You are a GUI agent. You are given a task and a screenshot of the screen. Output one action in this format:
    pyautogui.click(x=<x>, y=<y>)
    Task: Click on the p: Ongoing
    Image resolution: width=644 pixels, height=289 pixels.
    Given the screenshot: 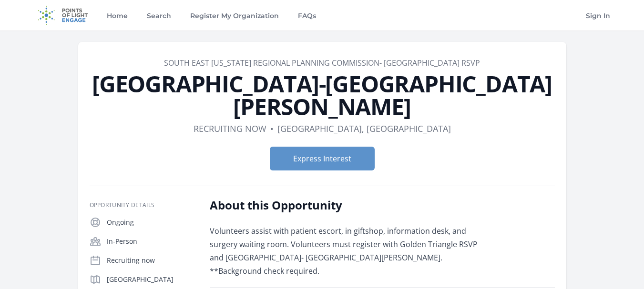 What is the action you would take?
    pyautogui.click(x=150, y=223)
    